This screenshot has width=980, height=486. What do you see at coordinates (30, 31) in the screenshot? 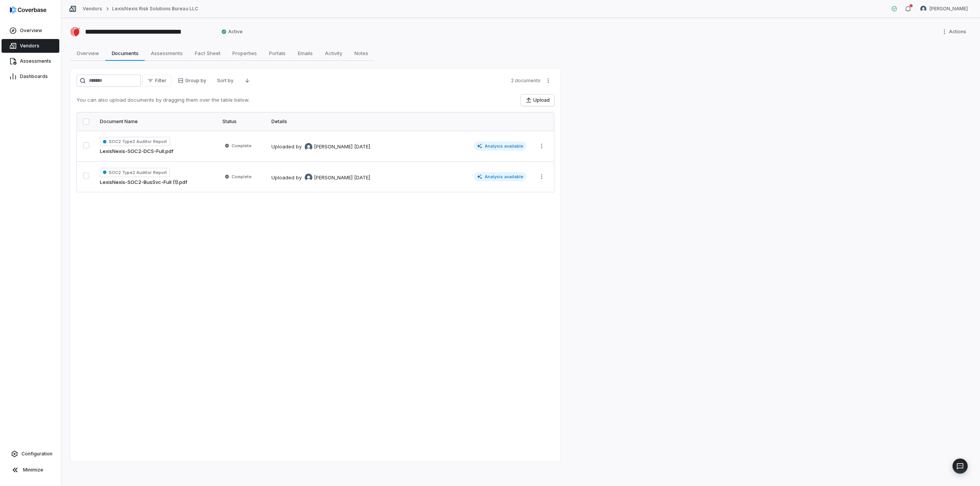
I see `a: Overview` at bounding box center [30, 31].